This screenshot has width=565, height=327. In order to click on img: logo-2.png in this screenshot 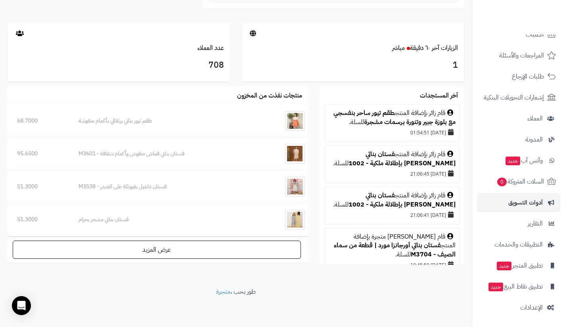, I will do `click(534, 30)`.